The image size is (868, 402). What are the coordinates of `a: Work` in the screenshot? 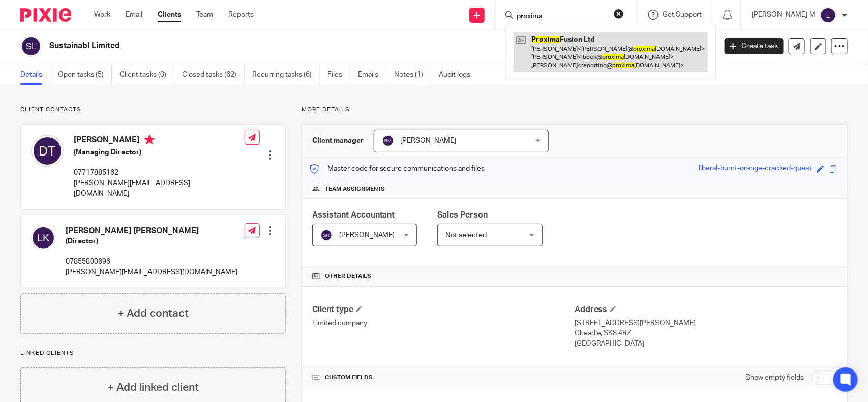 It's located at (102, 15).